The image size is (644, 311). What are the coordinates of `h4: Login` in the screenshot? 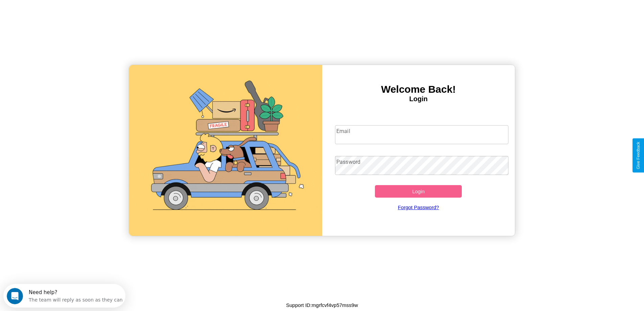 It's located at (419, 98).